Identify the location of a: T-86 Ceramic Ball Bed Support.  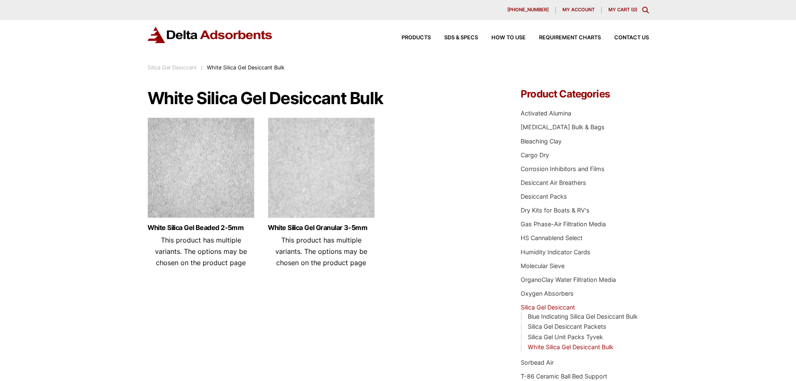
(564, 376).